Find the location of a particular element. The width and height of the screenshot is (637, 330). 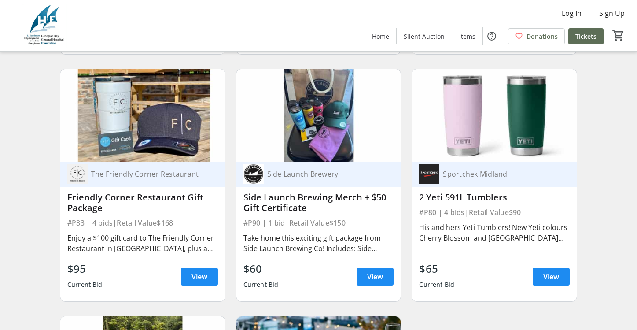

button: Sign Up is located at coordinates (612, 13).